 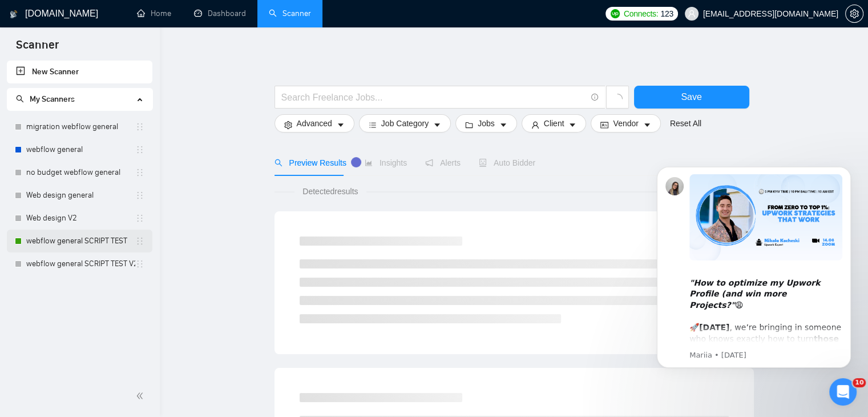 I want to click on span: Connects:, so click(x=641, y=14).